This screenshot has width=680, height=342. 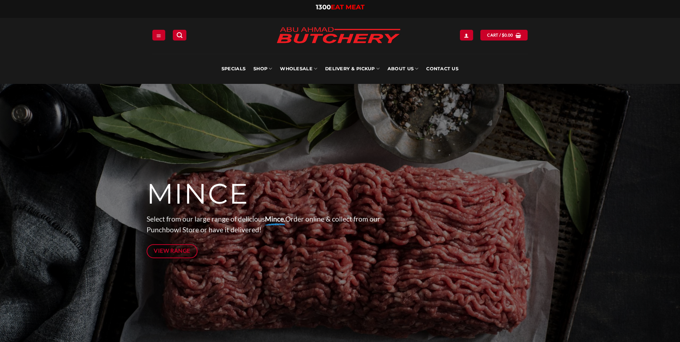 I want to click on a: Specials, so click(x=233, y=69).